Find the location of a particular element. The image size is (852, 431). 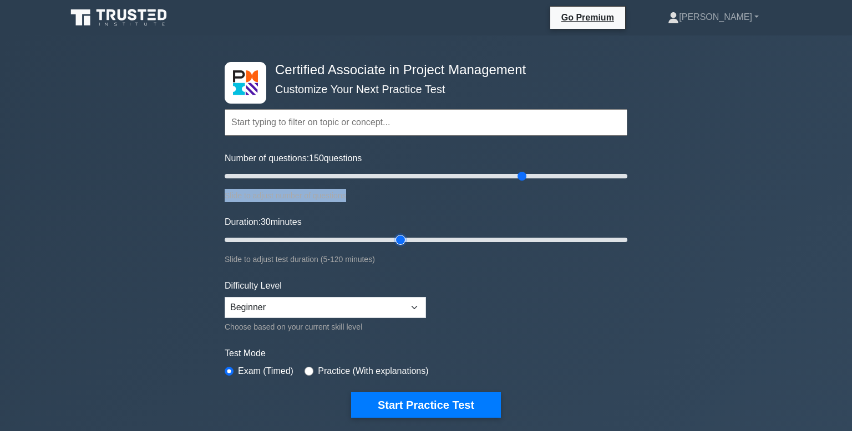

h4: Certified Associate in Project Management is located at coordinates (421, 70).